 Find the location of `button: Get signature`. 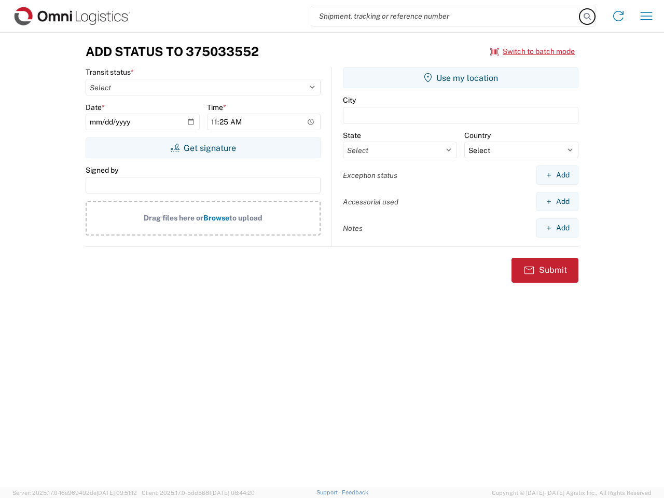

button: Get signature is located at coordinates (203, 148).